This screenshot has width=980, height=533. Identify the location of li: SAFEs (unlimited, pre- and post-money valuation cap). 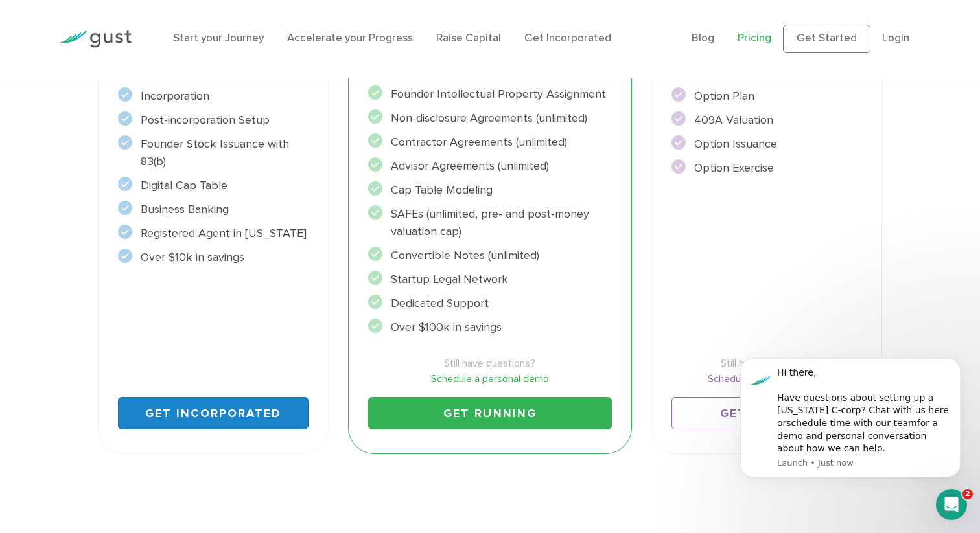
(490, 223).